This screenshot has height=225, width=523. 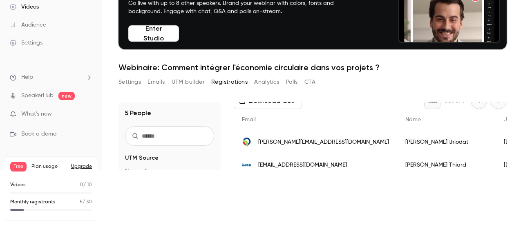 What do you see at coordinates (36, 114) in the screenshot?
I see `span: What's new` at bounding box center [36, 114].